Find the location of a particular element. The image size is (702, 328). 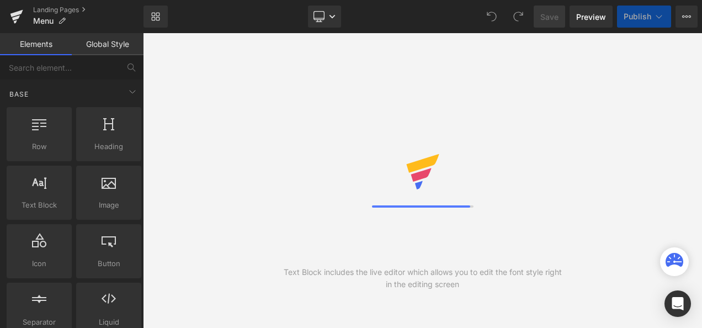

button: More is located at coordinates (686, 17).